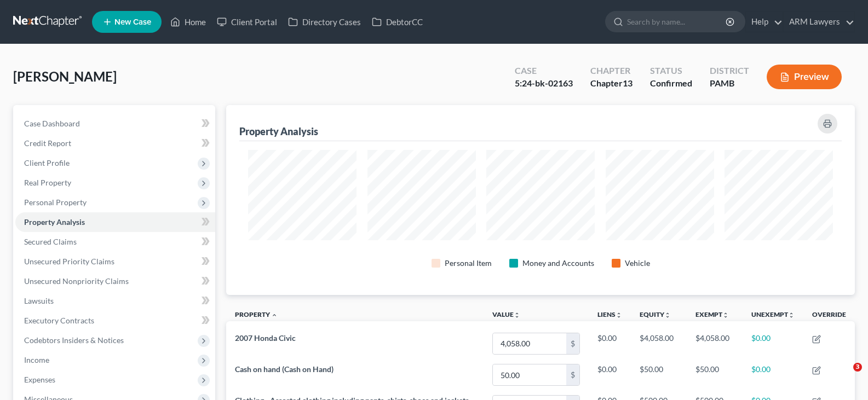 Image resolution: width=868 pixels, height=400 pixels. I want to click on a: Unsecured Nonpriority Claims, so click(115, 281).